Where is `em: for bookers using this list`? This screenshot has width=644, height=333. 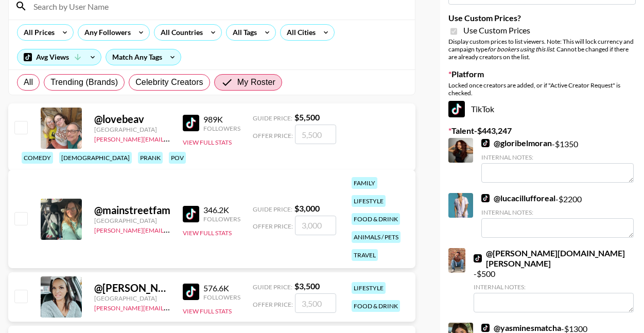
em: for bookers using this list is located at coordinates (520, 49).